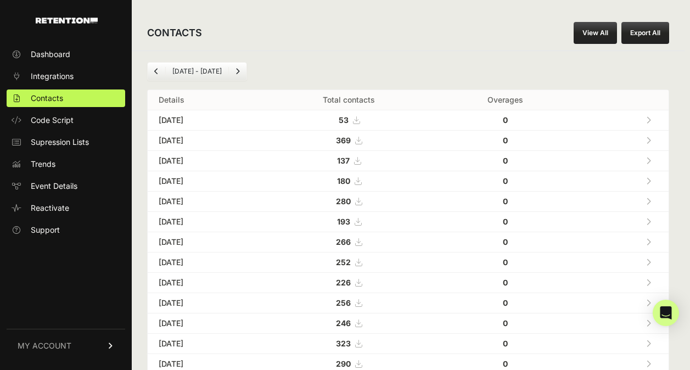 This screenshot has width=690, height=370. I want to click on a: Dashboard, so click(66, 54).